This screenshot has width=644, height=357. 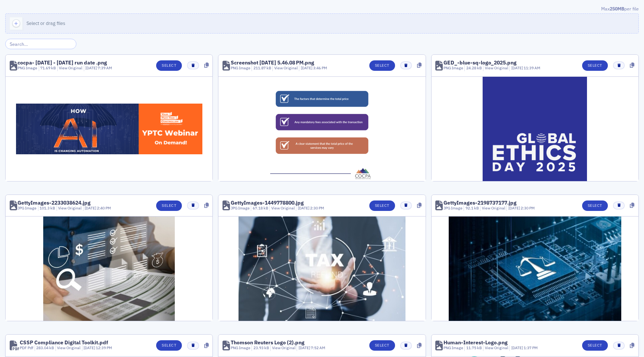 I want to click on div: GettyImages-2233038624.jpg, so click(x=54, y=203).